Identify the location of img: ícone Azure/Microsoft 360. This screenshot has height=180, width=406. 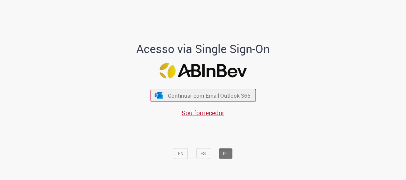
(159, 95).